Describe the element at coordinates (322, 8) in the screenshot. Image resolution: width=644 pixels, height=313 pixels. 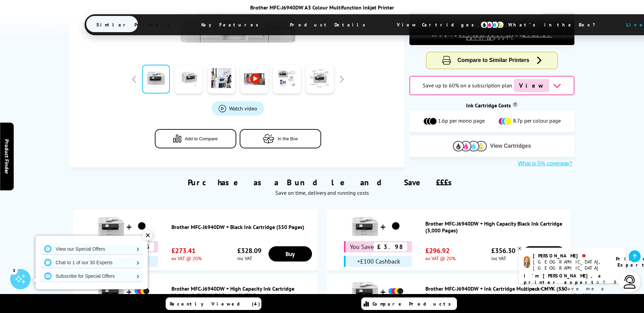
I see `div: Brother MFC-J6940DW A3 Colour Multifunction Inkjet Printer` at that location.